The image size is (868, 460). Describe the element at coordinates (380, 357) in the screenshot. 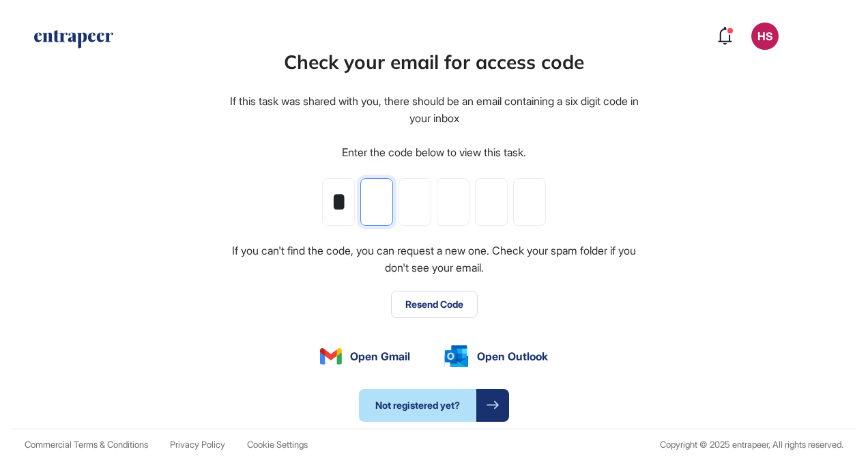

I see `span: Open Gmail` at that location.